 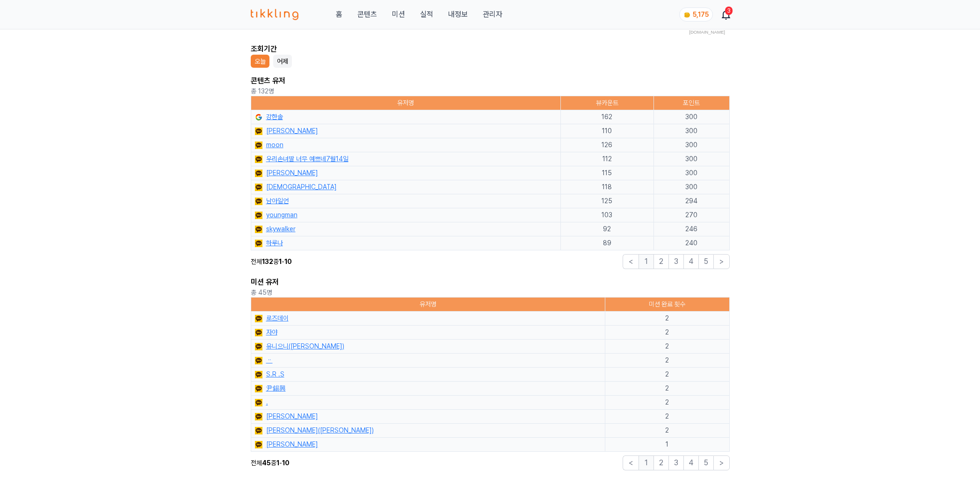 I want to click on td: 112, so click(x=607, y=159).